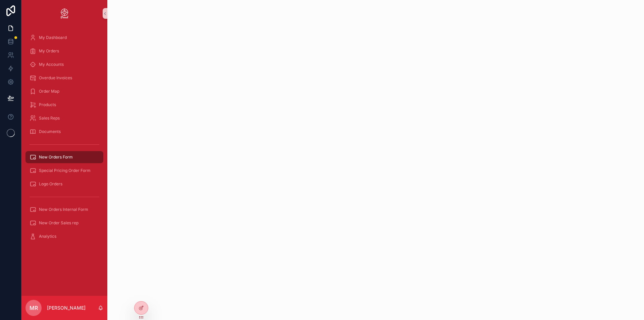 The height and width of the screenshot is (320, 644). What do you see at coordinates (64, 157) in the screenshot?
I see `a: New Orders Form` at bounding box center [64, 157].